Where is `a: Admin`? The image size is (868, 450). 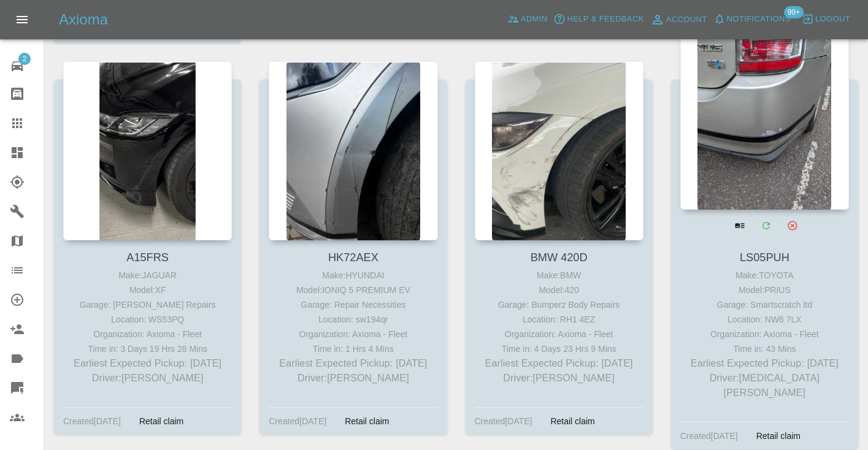
a: Admin is located at coordinates (528, 19).